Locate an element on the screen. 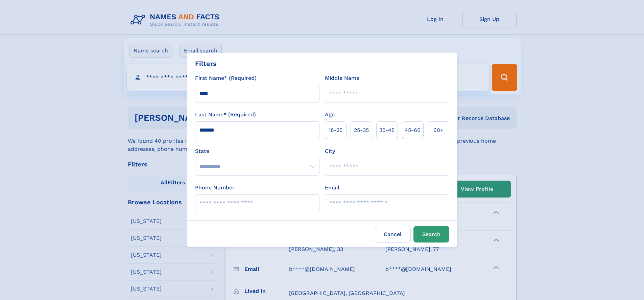 The image size is (644, 300). label: Middle Name is located at coordinates (342, 78).